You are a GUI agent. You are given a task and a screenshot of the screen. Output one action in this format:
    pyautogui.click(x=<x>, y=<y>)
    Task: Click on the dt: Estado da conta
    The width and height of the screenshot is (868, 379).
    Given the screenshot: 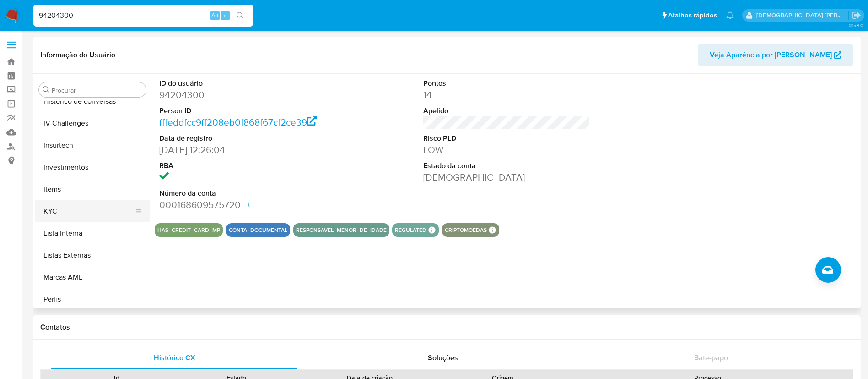 What is the action you would take?
    pyautogui.click(x=507, y=166)
    